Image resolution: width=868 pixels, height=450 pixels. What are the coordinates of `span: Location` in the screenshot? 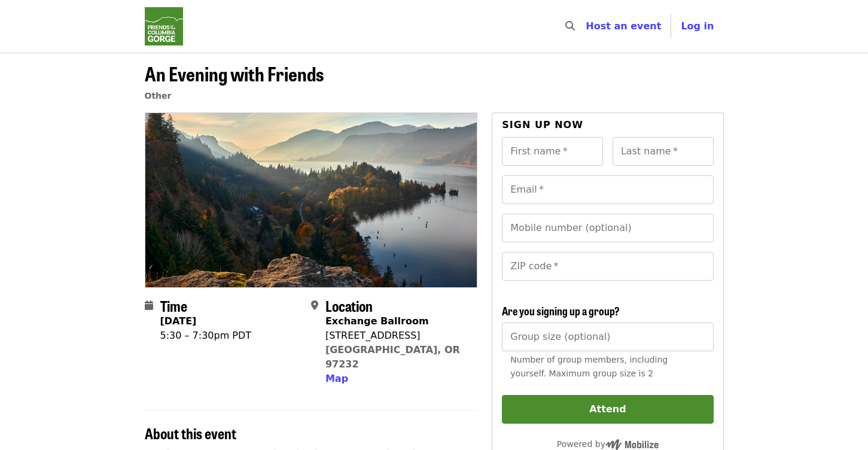 It's located at (349, 305).